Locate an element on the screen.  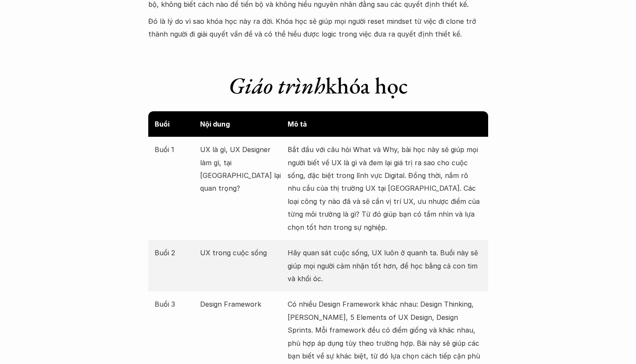
p: Buổi 1 is located at coordinates (176, 149).